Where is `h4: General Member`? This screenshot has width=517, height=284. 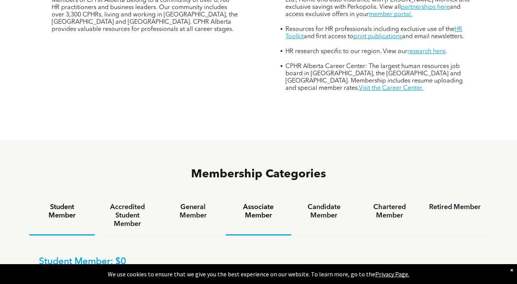 h4: General Member is located at coordinates (192, 211).